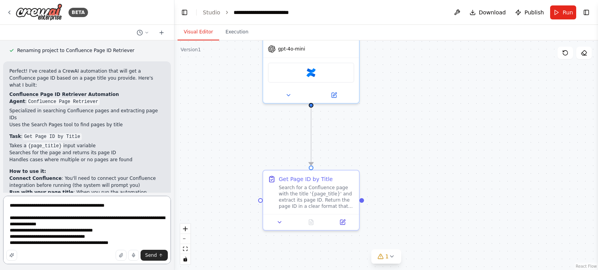  I want to click on li: Searches for the page and returns its page ID, so click(87, 153).